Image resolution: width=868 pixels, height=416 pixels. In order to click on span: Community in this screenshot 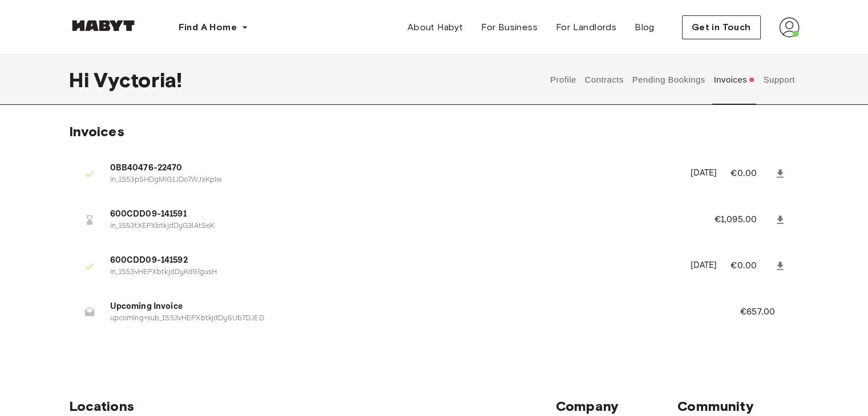, I will do `click(738, 407)`.